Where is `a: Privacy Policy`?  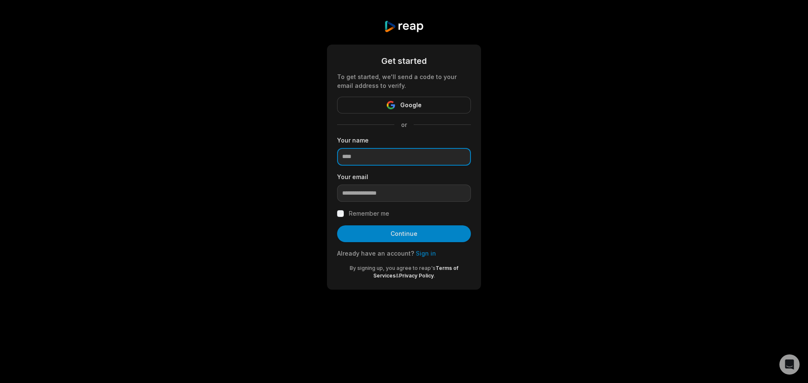
a: Privacy Policy is located at coordinates (416, 276).